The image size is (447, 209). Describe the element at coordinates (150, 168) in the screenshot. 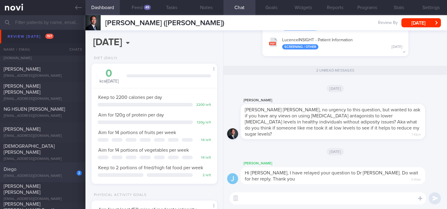

I see `span: Keep to 2 portions of fried/high fat food per week` at that location.